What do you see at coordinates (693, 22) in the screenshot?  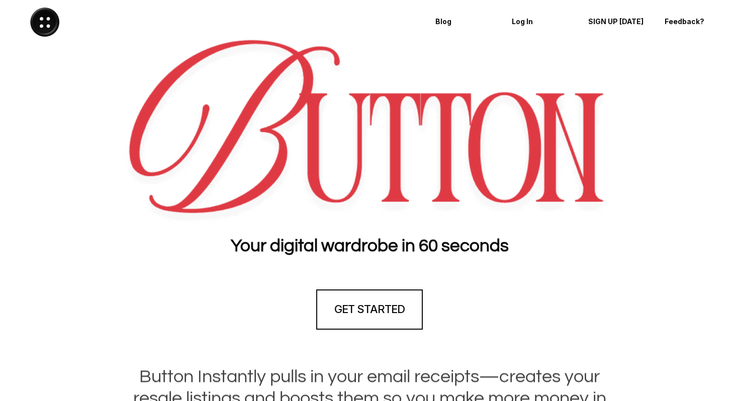 I see `p: Feedback?` at bounding box center [693, 22].